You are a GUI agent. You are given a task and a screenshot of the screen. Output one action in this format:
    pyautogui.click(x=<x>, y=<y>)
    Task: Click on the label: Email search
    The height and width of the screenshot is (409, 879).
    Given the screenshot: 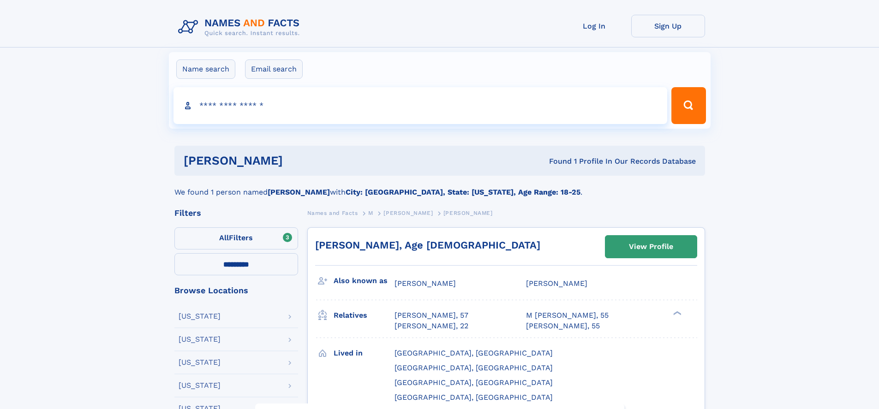 What is the action you would take?
    pyautogui.click(x=274, y=69)
    